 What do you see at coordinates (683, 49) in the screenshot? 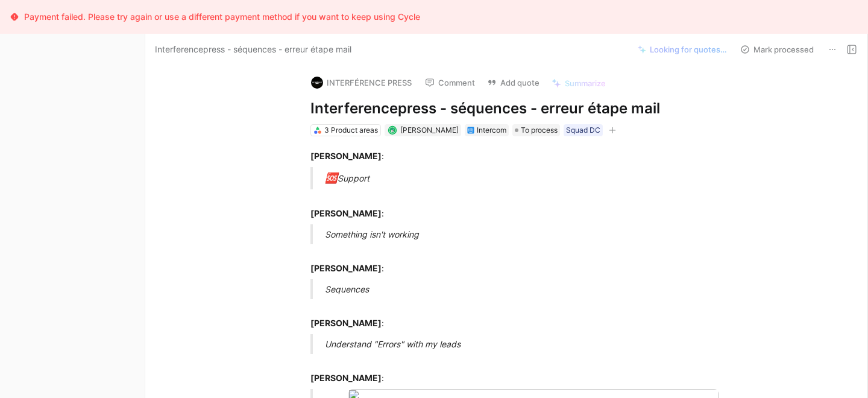
I see `button: Looking for quotes…` at bounding box center [683, 49].